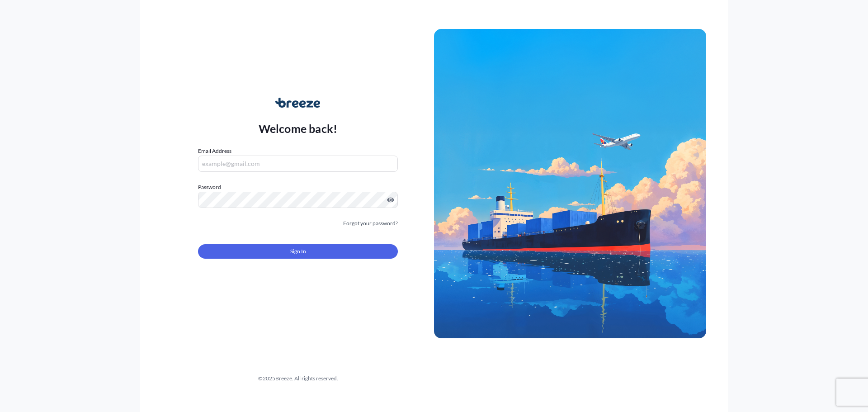 This screenshot has width=868, height=412. I want to click on img: Ship illustration, so click(570, 183).